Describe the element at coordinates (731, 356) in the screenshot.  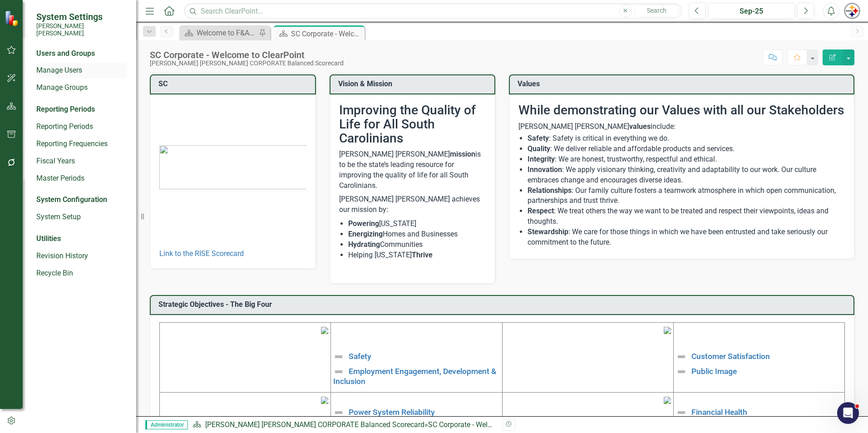
I see `a: Customer Satisfaction` at that location.